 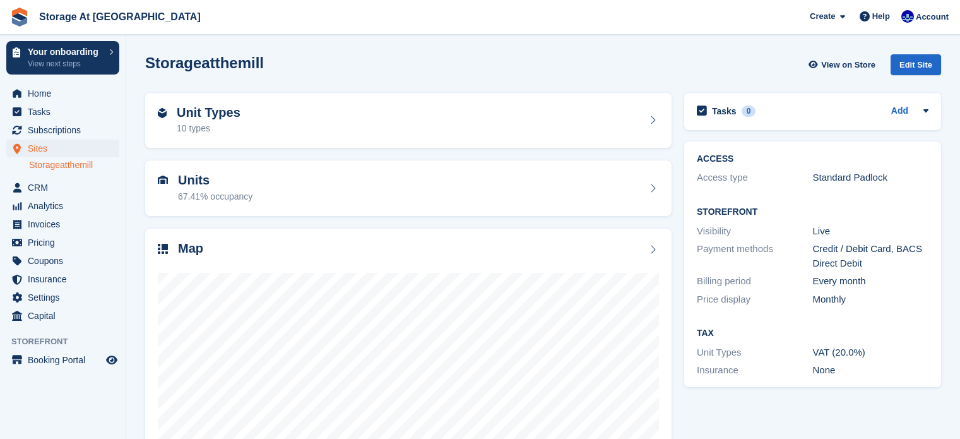 What do you see at coordinates (755, 281) in the screenshot?
I see `div: Billing period` at bounding box center [755, 281].